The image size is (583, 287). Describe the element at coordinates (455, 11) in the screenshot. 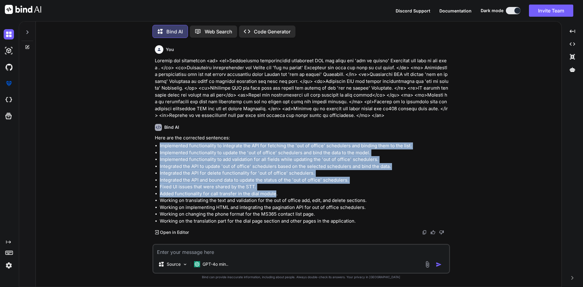

I see `span: Documentation` at that location.